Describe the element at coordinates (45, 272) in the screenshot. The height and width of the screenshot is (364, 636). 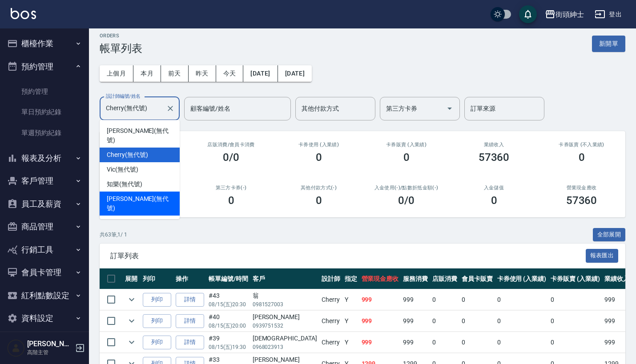
I see `button: 會員卡管理` at that location.